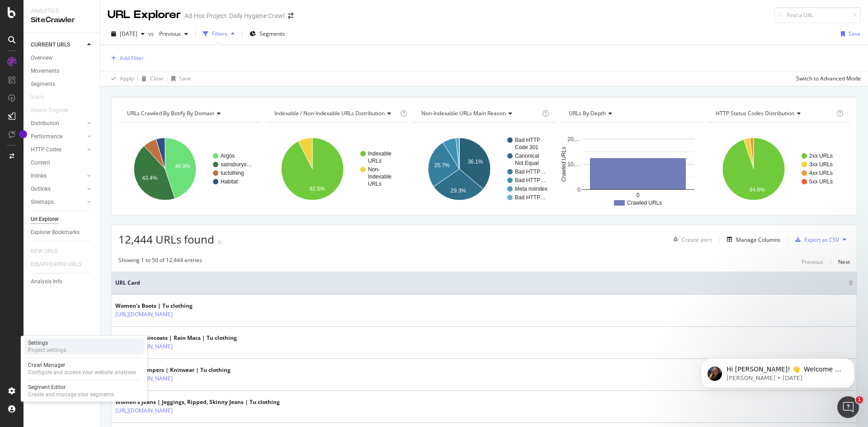 The image size is (868, 427). I want to click on div: Clear, so click(157, 78).